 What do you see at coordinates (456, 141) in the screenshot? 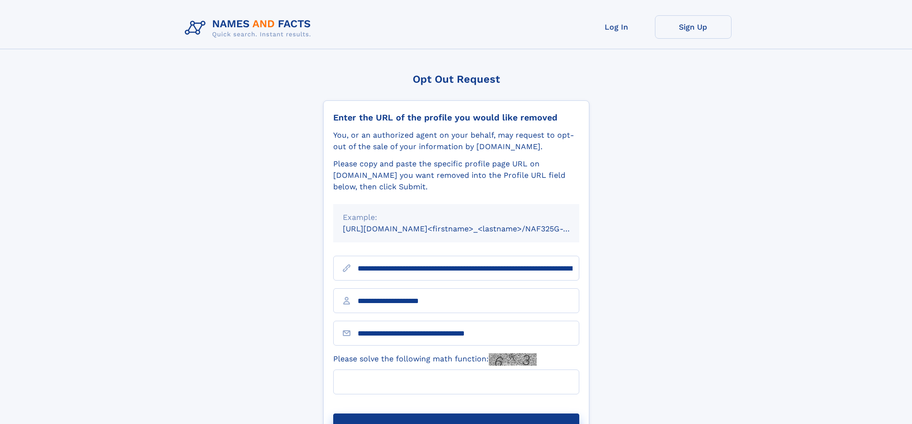
I see `div: You, or an authorized agent on your behalf, may request to opt-out of the sale of your informatio...` at bounding box center [456, 141].